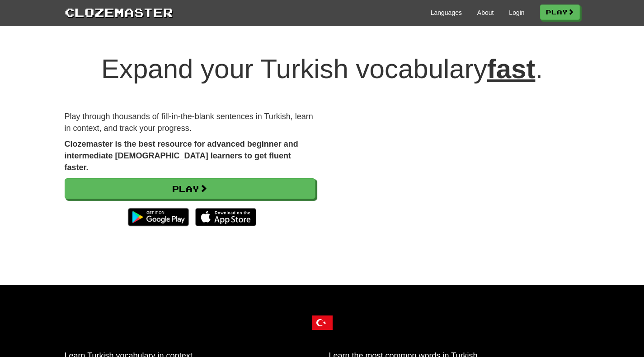 The width and height of the screenshot is (644, 357). I want to click on a: Login, so click(517, 12).